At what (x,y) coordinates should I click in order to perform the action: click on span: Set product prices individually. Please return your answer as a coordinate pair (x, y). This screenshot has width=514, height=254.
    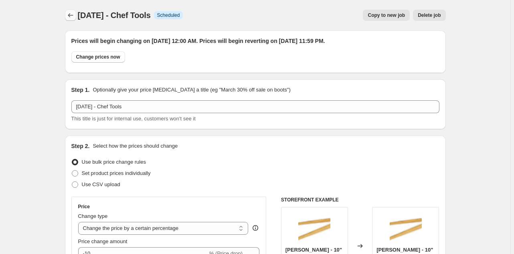
    Looking at the image, I should click on (116, 173).